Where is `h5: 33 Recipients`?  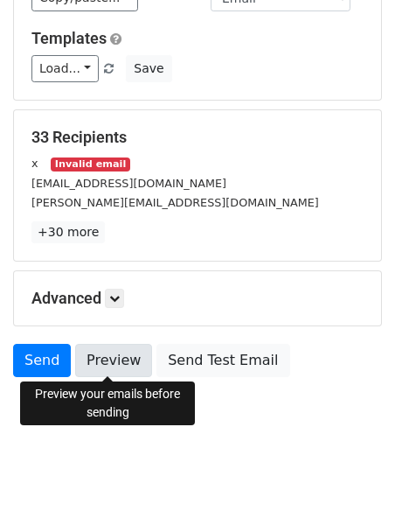
h5: 33 Recipients is located at coordinates (198, 137).